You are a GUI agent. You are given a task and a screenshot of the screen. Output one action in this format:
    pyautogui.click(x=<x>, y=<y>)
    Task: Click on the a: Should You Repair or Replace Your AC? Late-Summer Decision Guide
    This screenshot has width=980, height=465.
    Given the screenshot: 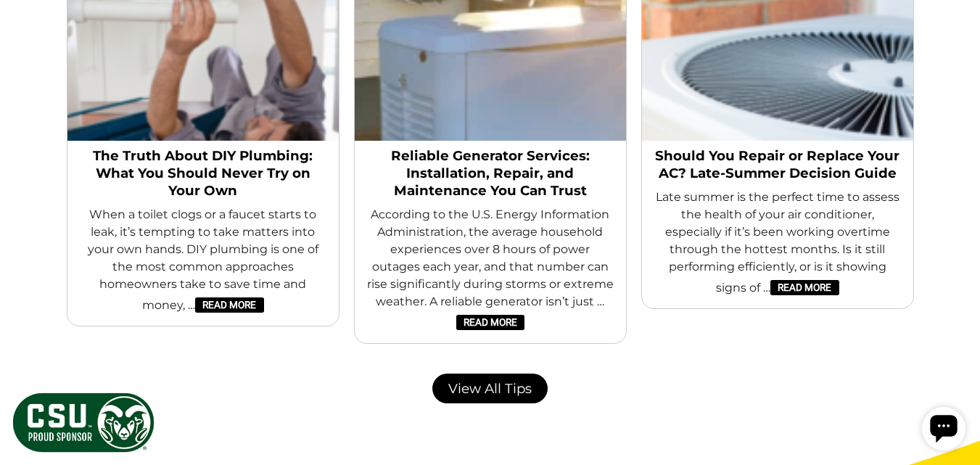 What is the action you would take?
    pyautogui.click(x=778, y=164)
    